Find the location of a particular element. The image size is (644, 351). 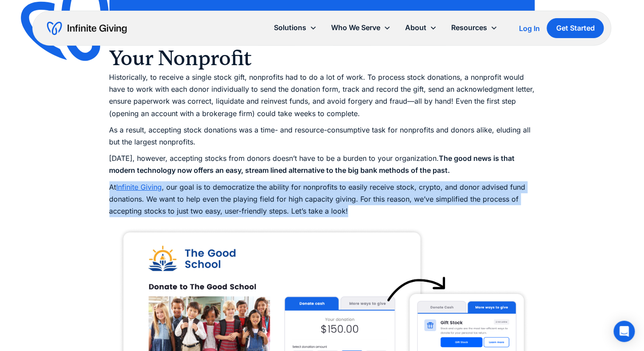

p: As a result, accepting stock donations was a time- and resource-consumptive task for nonprofits a... is located at coordinates (322, 136).